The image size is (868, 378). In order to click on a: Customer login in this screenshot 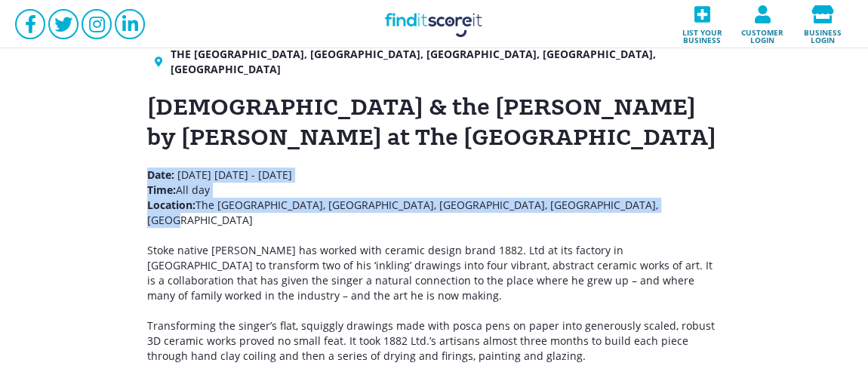, I will do `click(762, 24)`.